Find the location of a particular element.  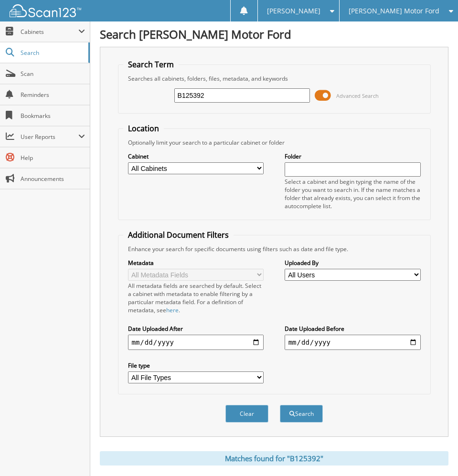

div: Matches found for "B125392" is located at coordinates (274, 459).